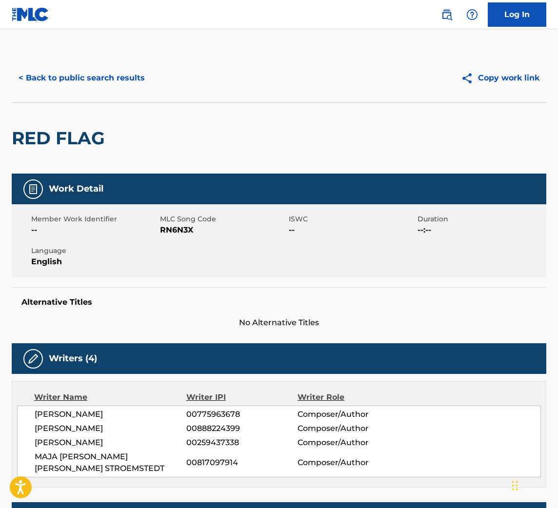  Describe the element at coordinates (223, 230) in the screenshot. I see `span: RN6N3X` at that location.